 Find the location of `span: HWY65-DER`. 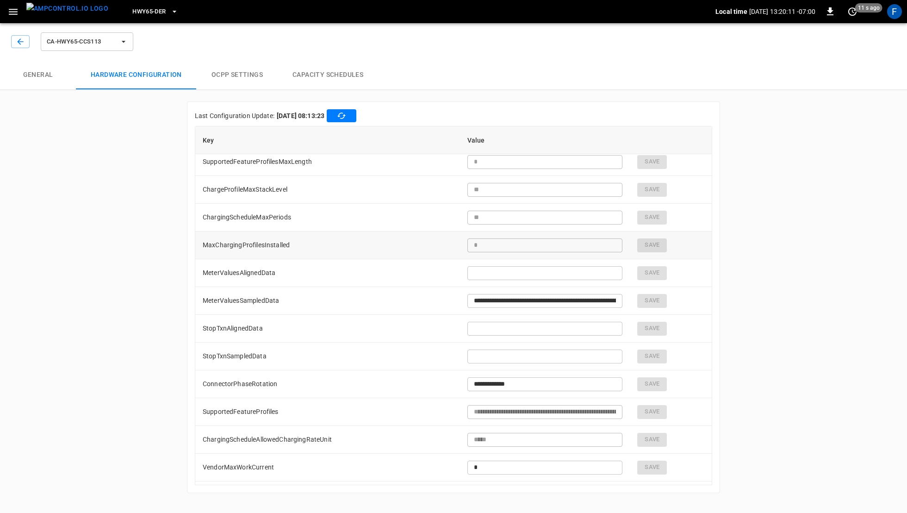

span: HWY65-DER is located at coordinates (149, 12).